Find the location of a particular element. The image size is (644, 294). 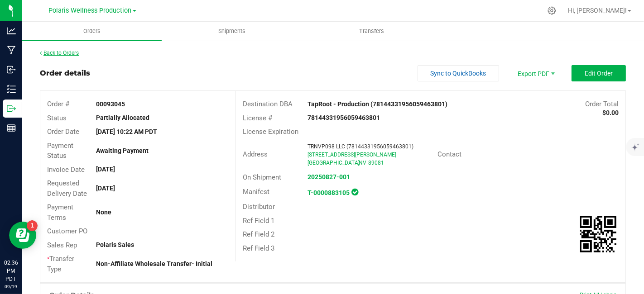

p: 09/19 is located at coordinates (11, 286).